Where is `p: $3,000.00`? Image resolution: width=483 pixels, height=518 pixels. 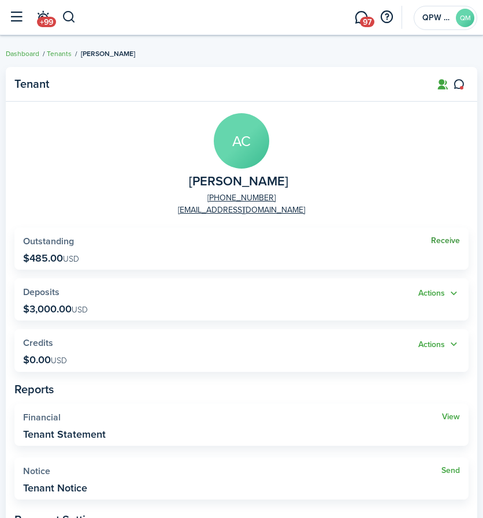 p: $3,000.00 is located at coordinates (55, 309).